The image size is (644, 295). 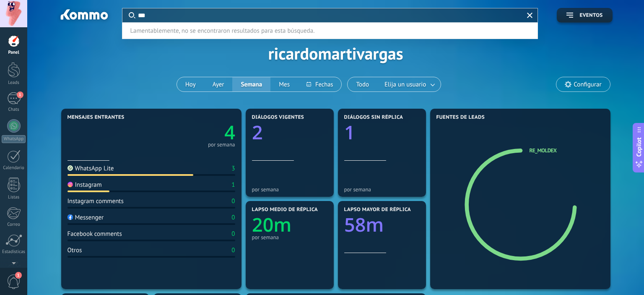 What do you see at coordinates (639, 147) in the screenshot?
I see `span: Copilot` at bounding box center [639, 147].